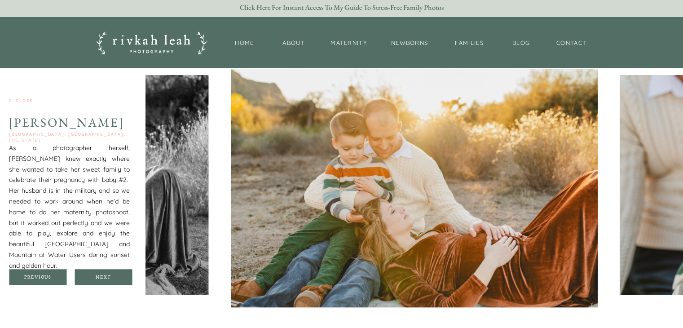 The image size is (683, 328). I want to click on nav: Home, so click(245, 43).